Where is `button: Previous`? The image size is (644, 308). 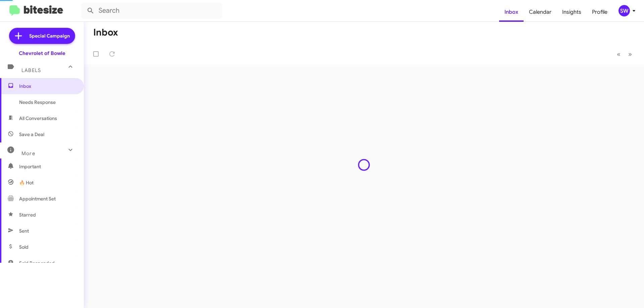 button: Previous is located at coordinates (619, 54).